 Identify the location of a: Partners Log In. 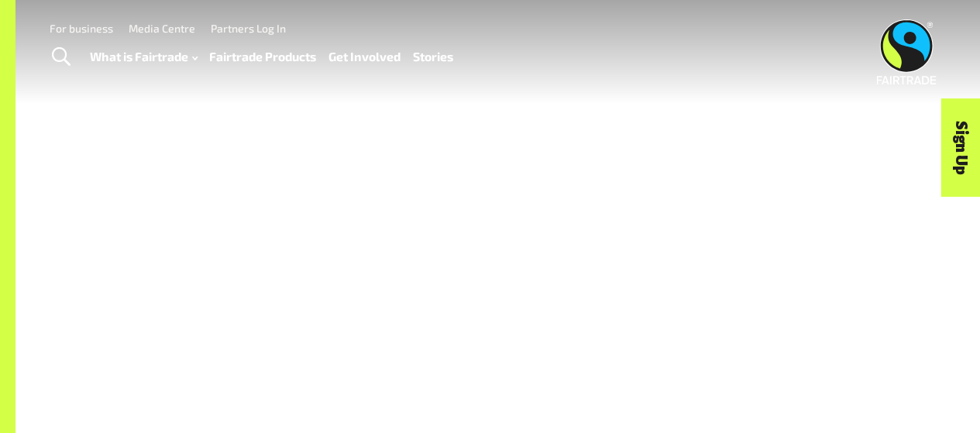
(248, 28).